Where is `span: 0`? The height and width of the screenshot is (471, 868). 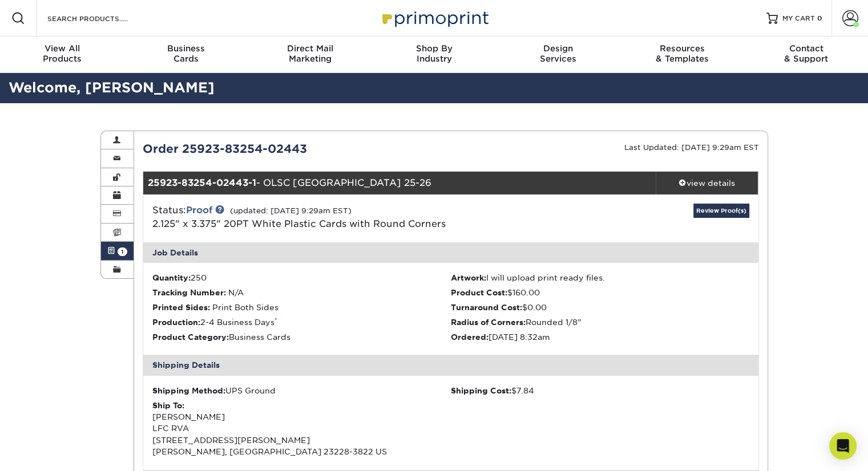 span: 0 is located at coordinates (819, 18).